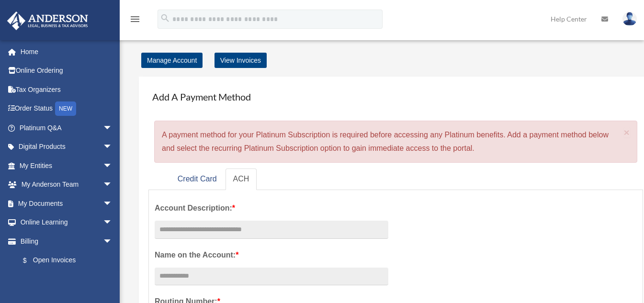 The width and height of the screenshot is (644, 303). What do you see at coordinates (627, 132) in the screenshot?
I see `button: Close` at bounding box center [627, 132].